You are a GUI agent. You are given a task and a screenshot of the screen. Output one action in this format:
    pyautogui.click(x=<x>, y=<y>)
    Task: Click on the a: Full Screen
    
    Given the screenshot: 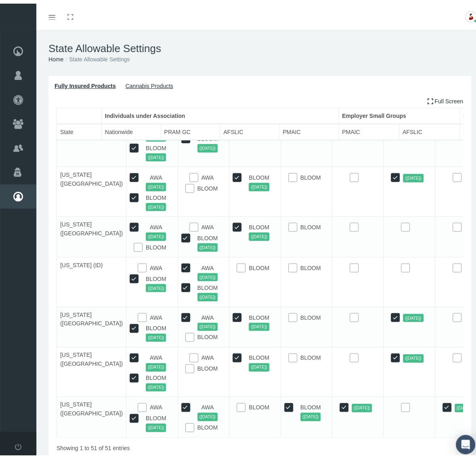 What is the action you would take?
    pyautogui.click(x=446, y=98)
    